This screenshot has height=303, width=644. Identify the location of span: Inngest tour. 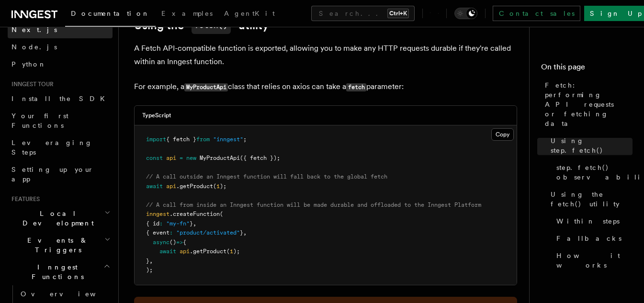
(30, 84).